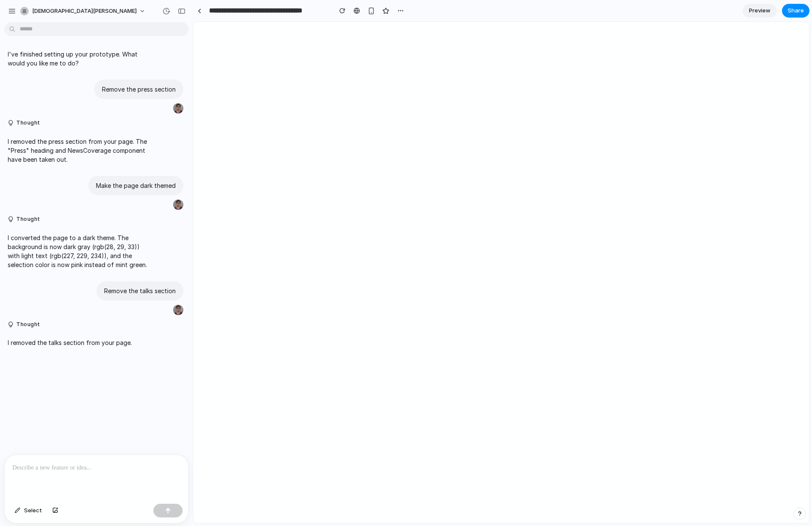 The width and height of the screenshot is (812, 526). Describe the element at coordinates (796, 11) in the screenshot. I see `button: Share` at that location.